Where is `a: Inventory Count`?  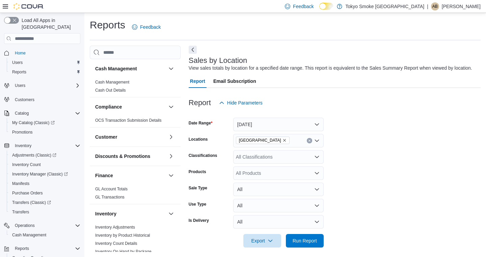
a: Inventory Count is located at coordinates (26, 164).